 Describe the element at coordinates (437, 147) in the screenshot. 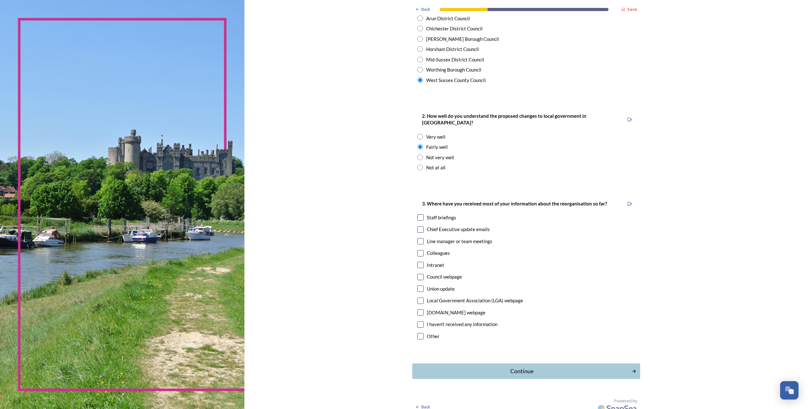

I see `div: Fairly well` at that location.